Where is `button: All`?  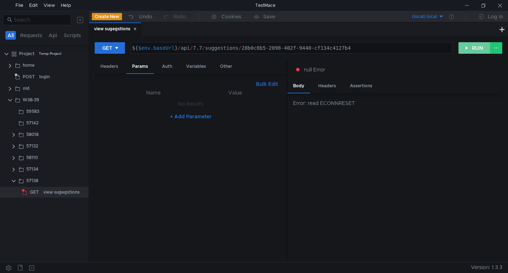
button: All is located at coordinates (10, 35).